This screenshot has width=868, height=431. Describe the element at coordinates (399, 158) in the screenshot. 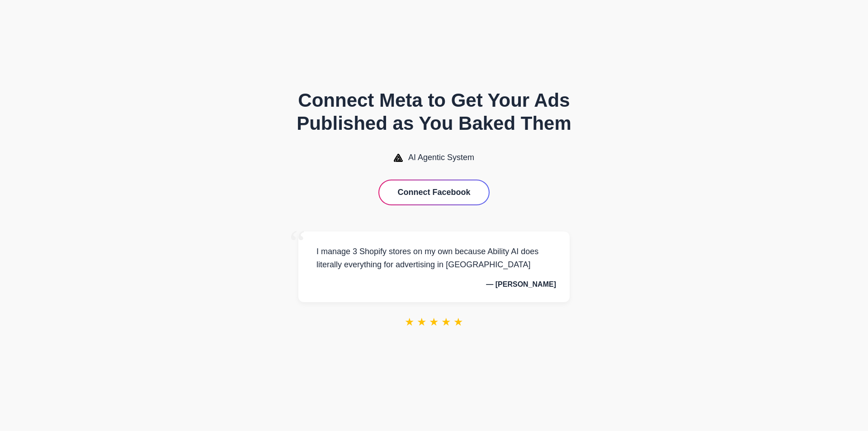

I see `img: AI Agentic System Logo` at that location.